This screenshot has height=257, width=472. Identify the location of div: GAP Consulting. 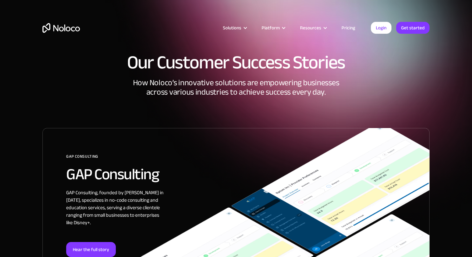
(248, 159).